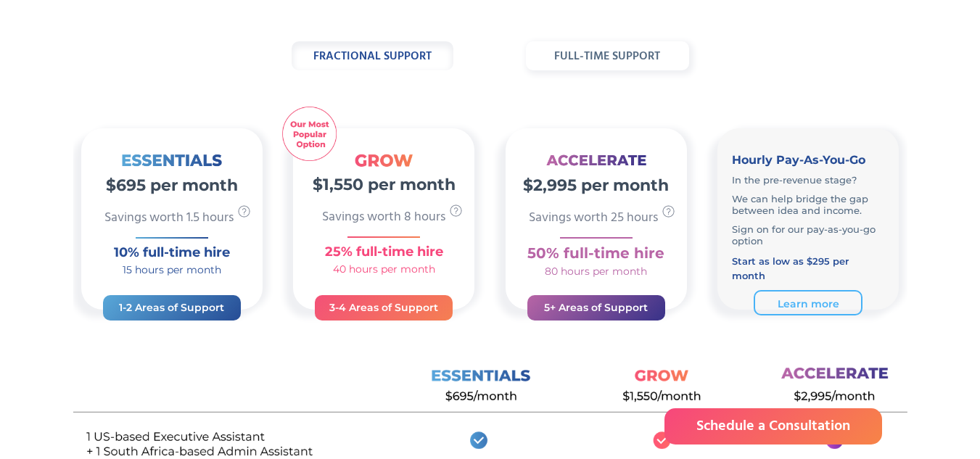  Describe the element at coordinates (597, 271) in the screenshot. I see `h4: 80 hours per month` at that location.